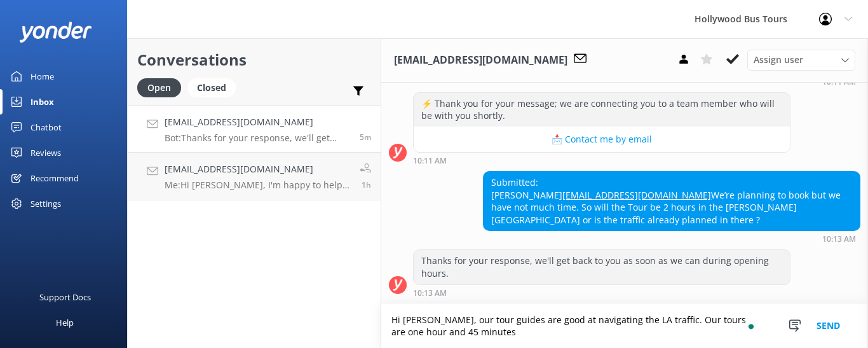  Describe the element at coordinates (624, 326) in the screenshot. I see `textarea: To enrich screen reader interactions, please activate Accessibility in Grammarly extension settings` at that location.